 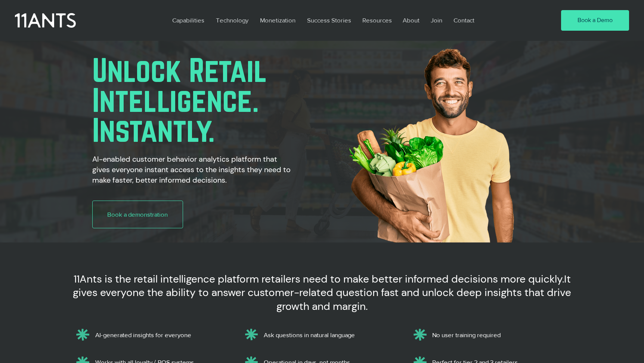 What do you see at coordinates (232, 20) in the screenshot?
I see `p: Technology` at bounding box center [232, 20].